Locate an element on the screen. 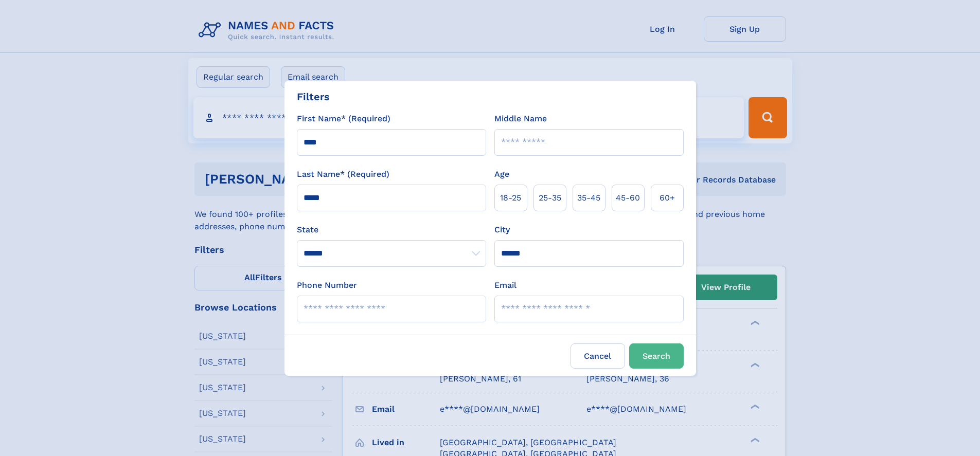  label: Middle Name is located at coordinates (520, 119).